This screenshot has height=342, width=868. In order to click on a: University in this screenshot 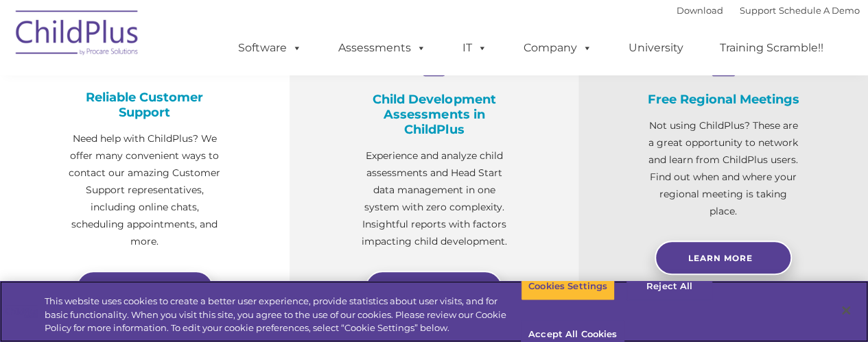, I will do `click(656, 48)`.